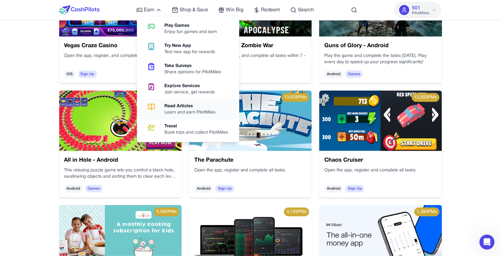 The width and height of the screenshot is (501, 256). What do you see at coordinates (120, 121) in the screenshot?
I see `img: bvG9Mljbd7JH.png` at bounding box center [120, 121].